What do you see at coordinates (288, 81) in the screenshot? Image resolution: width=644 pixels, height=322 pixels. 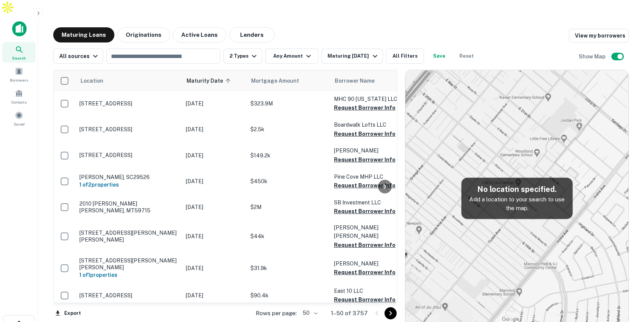 I see `th: Mortgage Amount` at bounding box center [288, 81].